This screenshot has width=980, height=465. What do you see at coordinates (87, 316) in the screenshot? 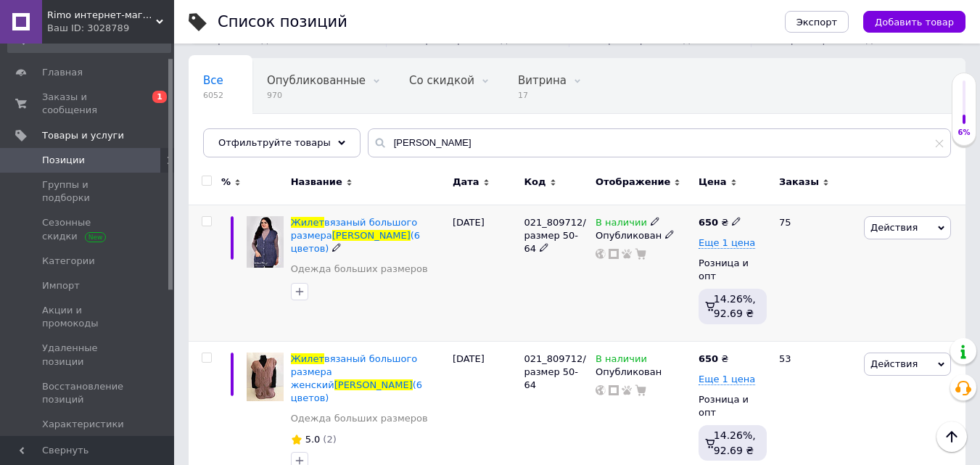
I see `span: Акции и промокоды` at bounding box center [87, 316].